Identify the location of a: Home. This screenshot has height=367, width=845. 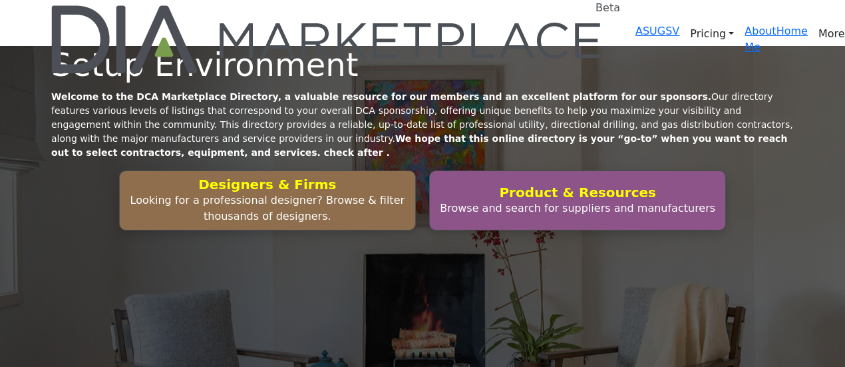
(792, 31).